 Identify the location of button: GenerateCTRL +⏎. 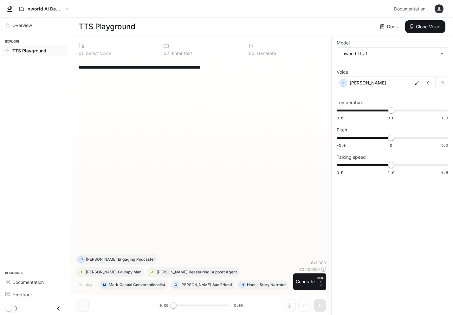
(310, 281).